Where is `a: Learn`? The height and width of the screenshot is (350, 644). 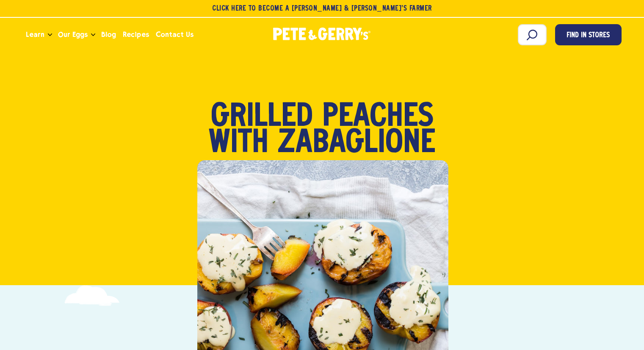
a: Learn is located at coordinates (35, 35).